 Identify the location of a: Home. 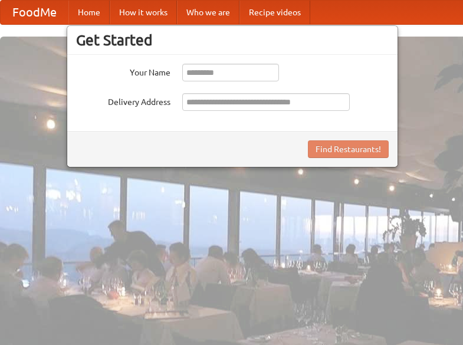
(89, 12).